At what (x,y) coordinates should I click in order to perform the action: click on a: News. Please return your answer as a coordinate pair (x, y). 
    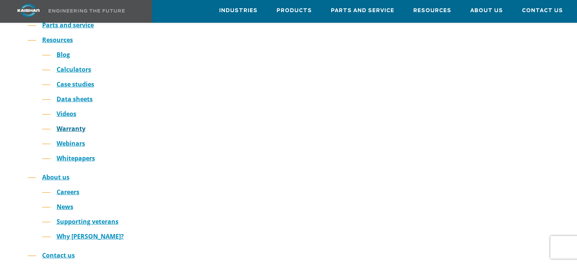
    Looking at the image, I should click on (65, 207).